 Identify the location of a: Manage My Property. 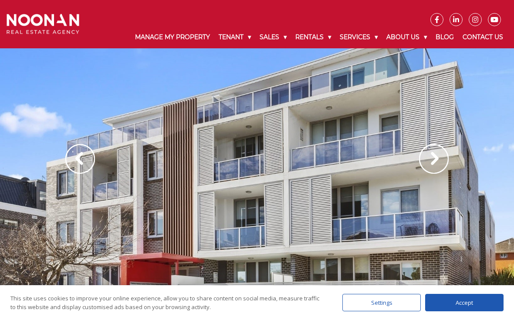
(173, 37).